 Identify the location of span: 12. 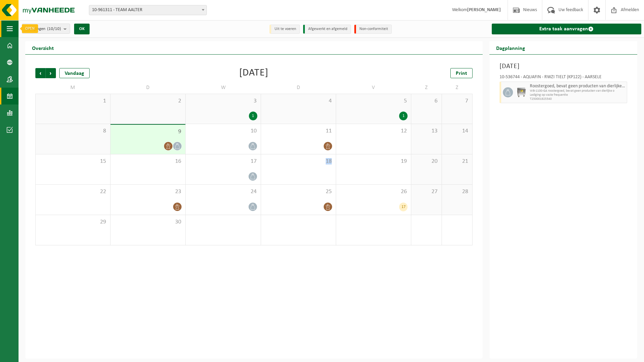
(373, 131).